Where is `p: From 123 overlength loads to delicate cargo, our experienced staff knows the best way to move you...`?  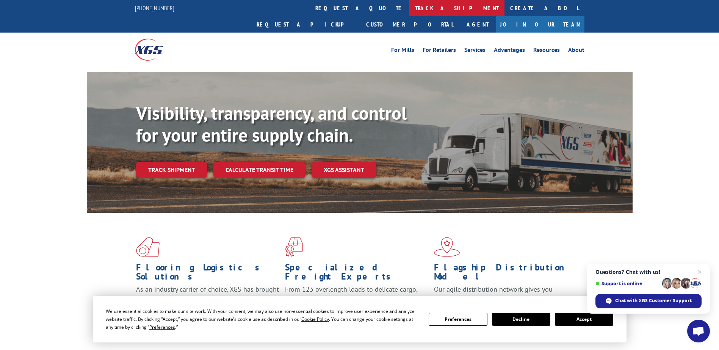
p: From 123 overlength loads to delicate cargo, our experienced staff knows the best way to move you... is located at coordinates (357, 302).